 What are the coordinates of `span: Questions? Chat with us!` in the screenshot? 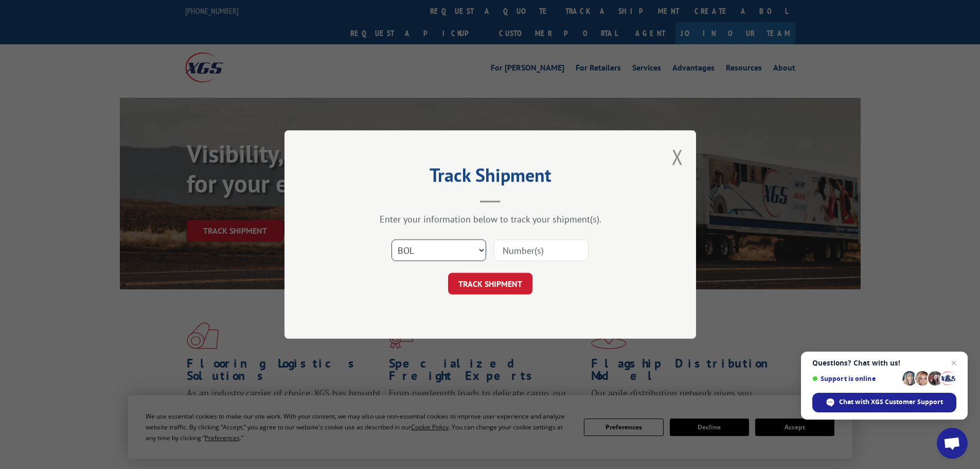 It's located at (884, 363).